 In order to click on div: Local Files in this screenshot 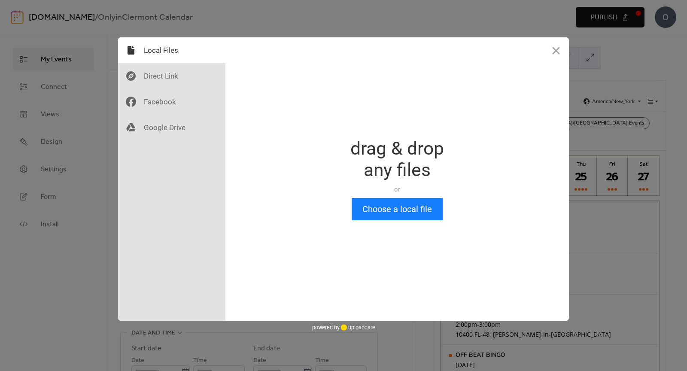, I will do `click(172, 50)`.